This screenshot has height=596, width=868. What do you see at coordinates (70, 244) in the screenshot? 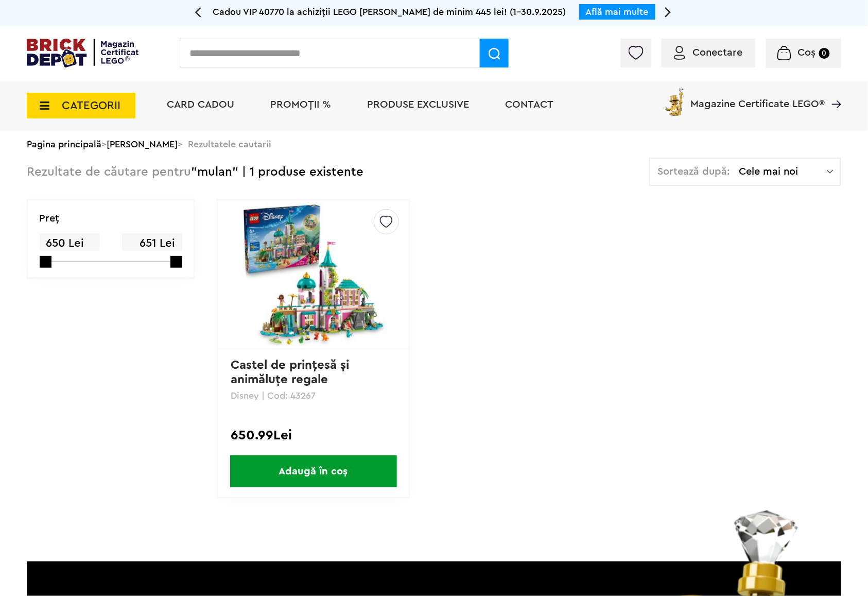
I see `span: 650 Lei` at bounding box center [70, 244].